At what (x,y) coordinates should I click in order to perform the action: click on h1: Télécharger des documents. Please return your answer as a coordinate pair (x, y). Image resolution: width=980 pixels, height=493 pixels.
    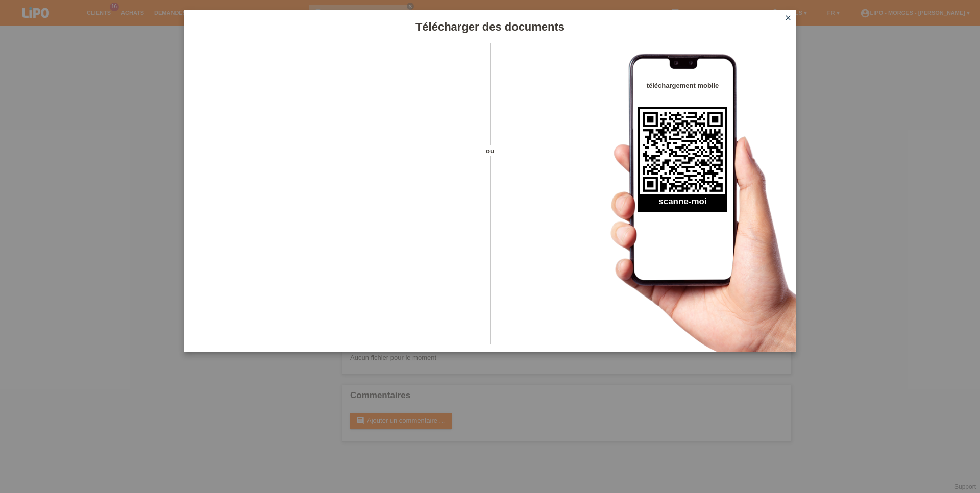
    Looking at the image, I should click on (490, 26).